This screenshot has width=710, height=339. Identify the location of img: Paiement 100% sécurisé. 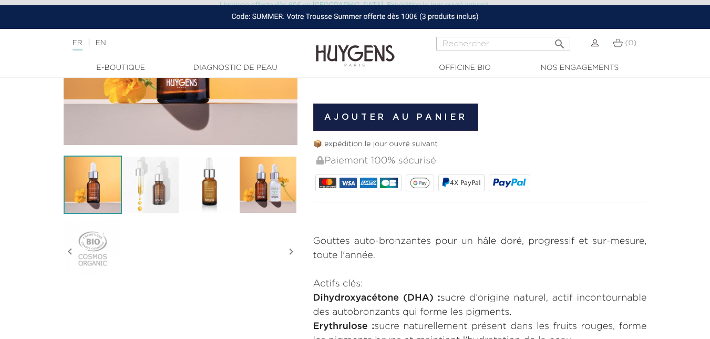
(320, 160).